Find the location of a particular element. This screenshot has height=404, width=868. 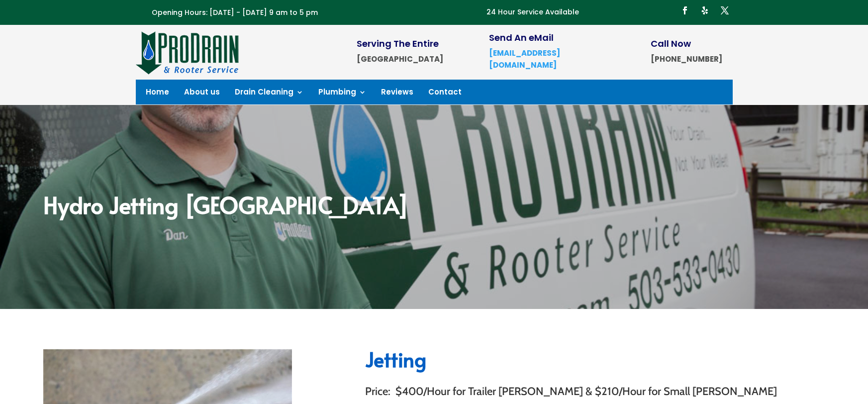

a: Reviews is located at coordinates (397, 94).